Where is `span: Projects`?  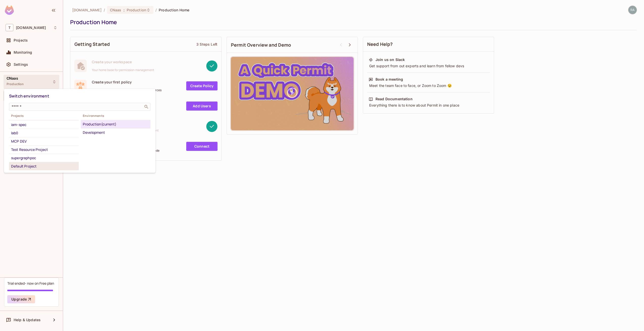 span: Projects is located at coordinates (44, 116).